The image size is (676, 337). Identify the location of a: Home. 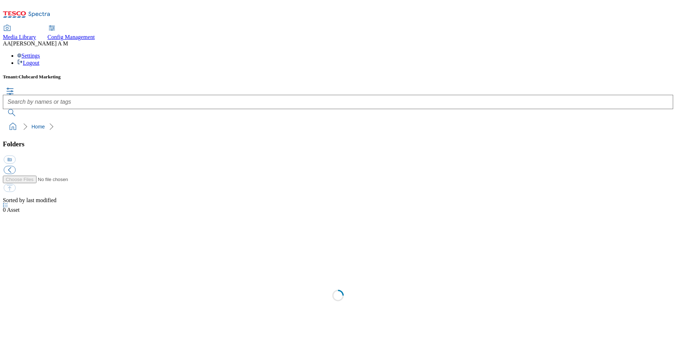
(38, 127).